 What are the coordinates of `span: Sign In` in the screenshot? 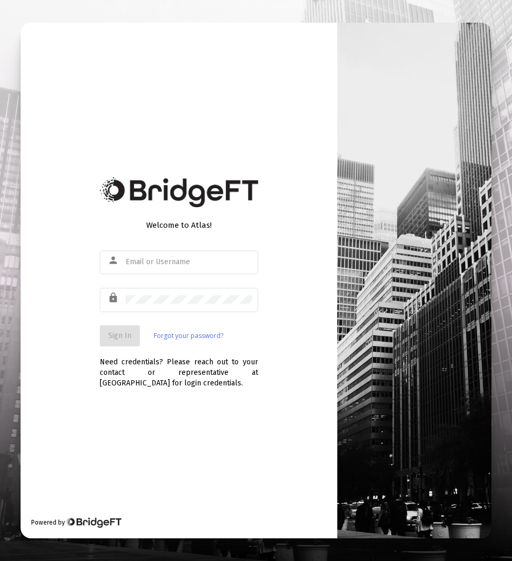 It's located at (120, 336).